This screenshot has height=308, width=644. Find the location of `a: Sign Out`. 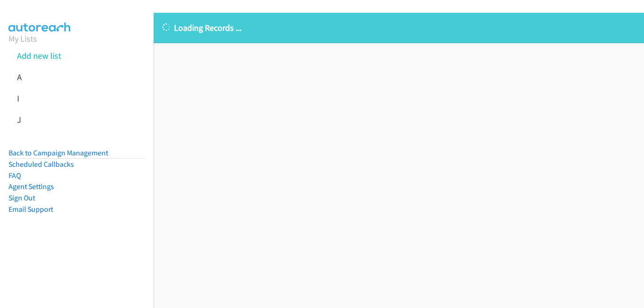

a: Sign Out is located at coordinates (22, 197).